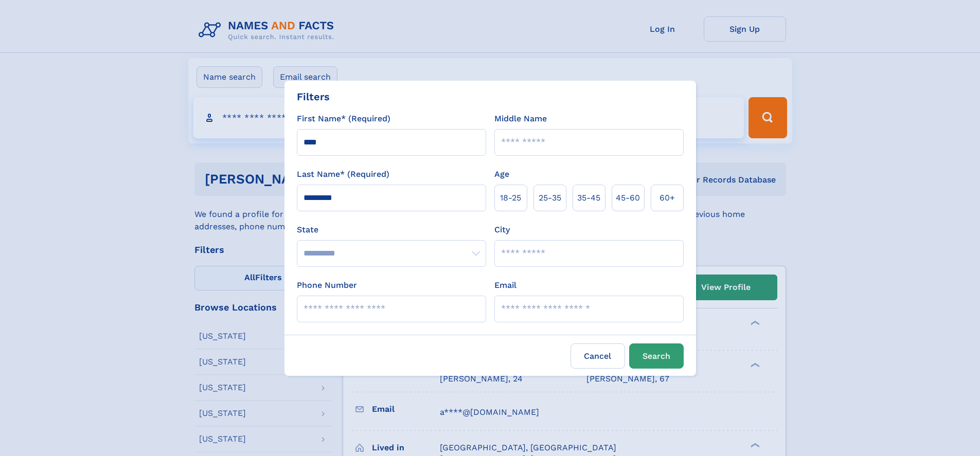 The height and width of the screenshot is (456, 980). What do you see at coordinates (505, 285) in the screenshot?
I see `label: Email` at bounding box center [505, 285].